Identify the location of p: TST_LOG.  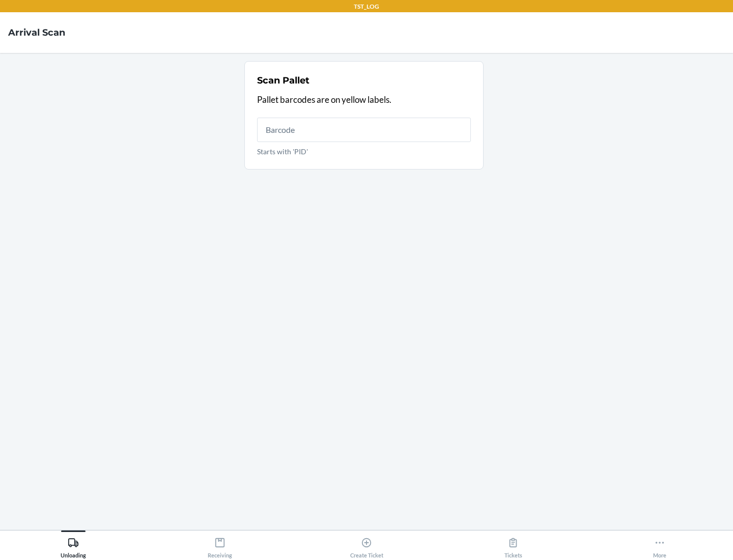
(366, 7).